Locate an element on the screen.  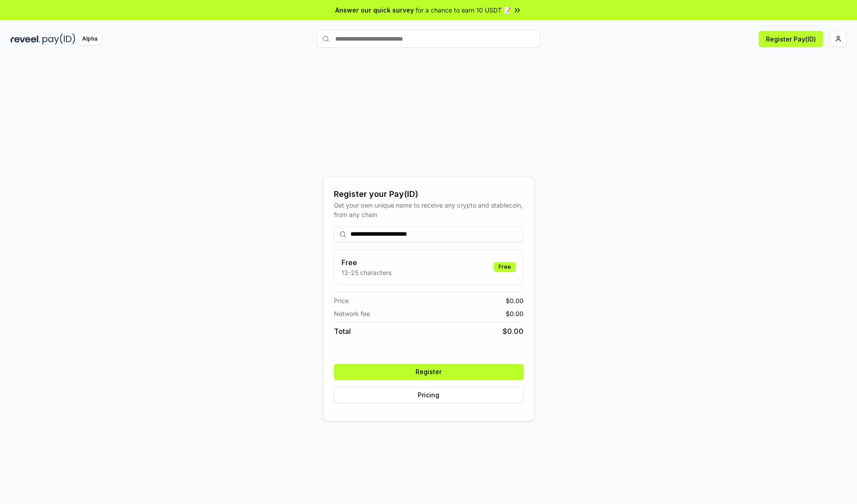
h3: Free is located at coordinates (366, 262).